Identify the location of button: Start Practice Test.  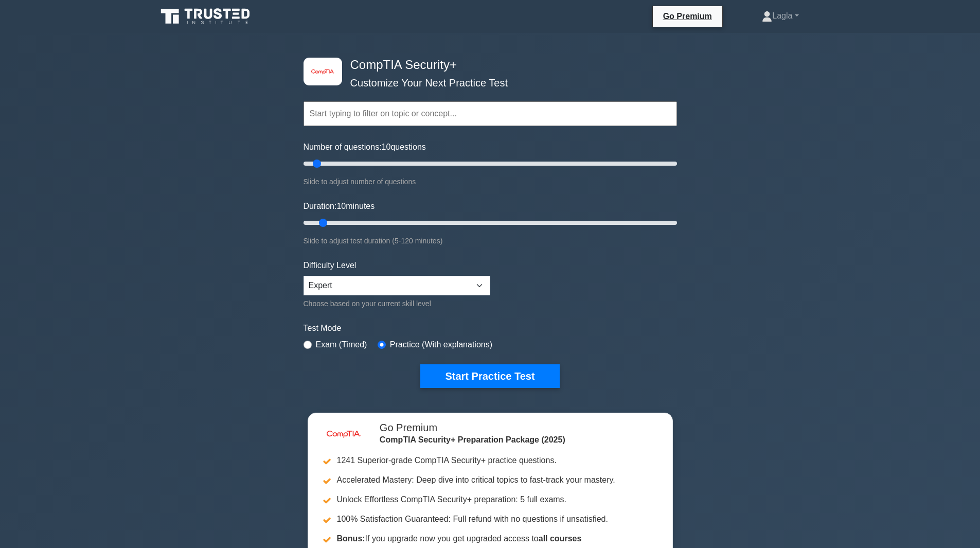
(490, 376).